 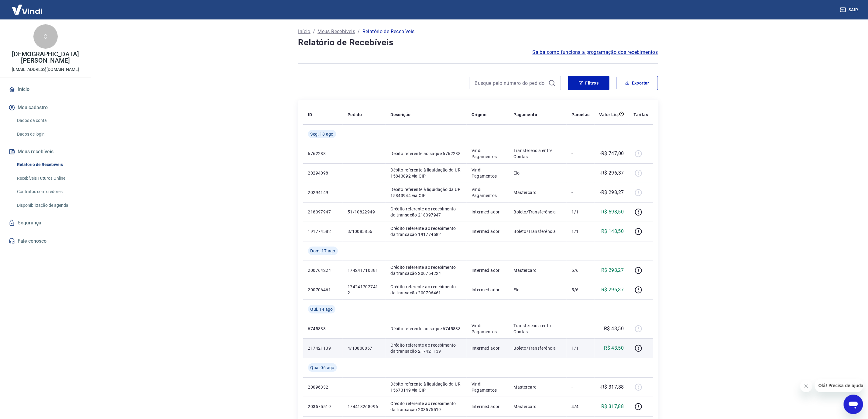 I want to click on p: Crédito referente ao recebimento da transação 203575519, so click(x=426, y=406).